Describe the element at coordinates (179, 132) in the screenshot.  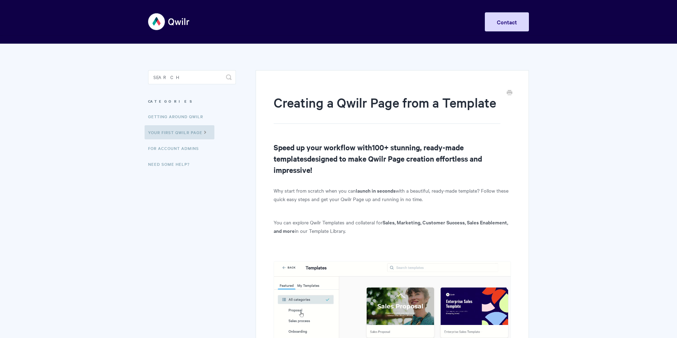
I see `a: Your First Qwilr Page` at that location.